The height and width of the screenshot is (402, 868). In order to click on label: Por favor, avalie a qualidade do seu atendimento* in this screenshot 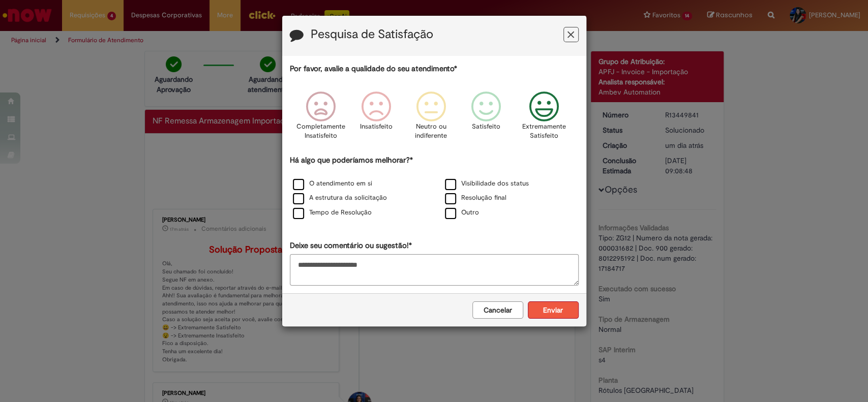, I will do `click(373, 69)`.